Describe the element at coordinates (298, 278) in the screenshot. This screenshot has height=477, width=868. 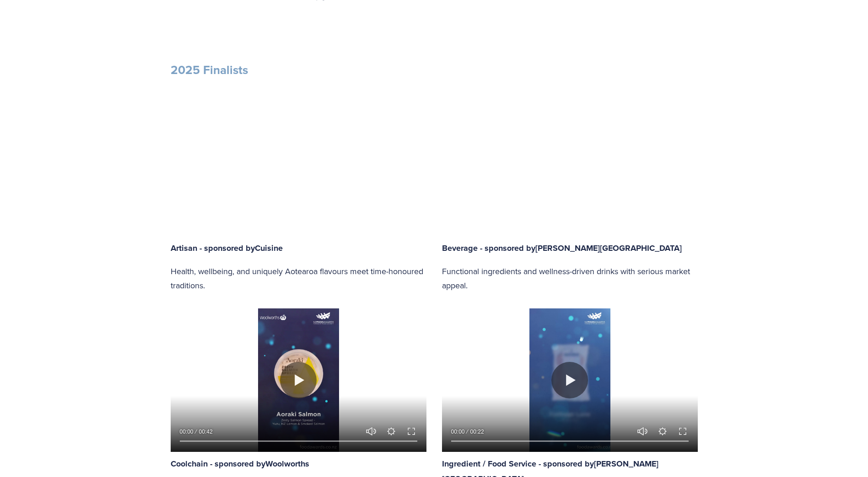
I see `p: Health, wellbeing, and uniquely Aotearoa flavours meet time-honoured traditions.` at that location.